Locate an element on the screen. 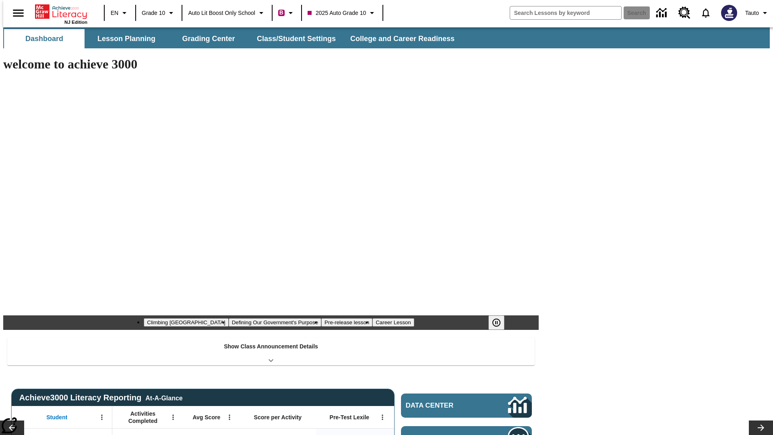  span: Activities Completed is located at coordinates (143, 417).